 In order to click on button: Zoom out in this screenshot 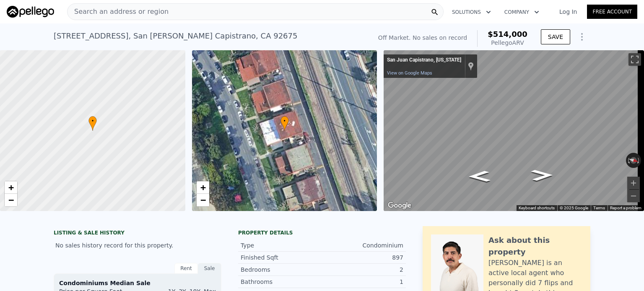, I will do `click(633, 196)`.